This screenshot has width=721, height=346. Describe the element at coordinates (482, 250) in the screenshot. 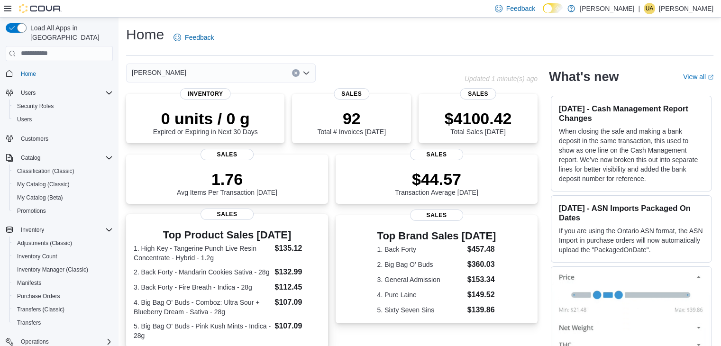

I see `dd: $457.48` at that location.